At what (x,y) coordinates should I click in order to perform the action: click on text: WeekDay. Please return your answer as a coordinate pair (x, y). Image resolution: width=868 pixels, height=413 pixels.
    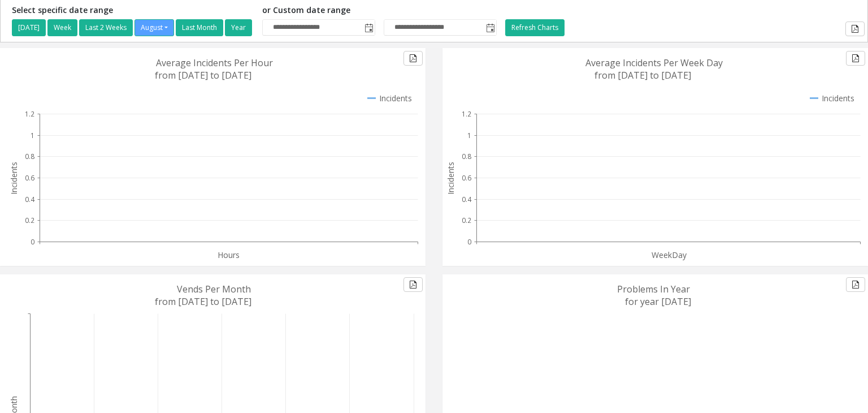
    Looking at the image, I should click on (669, 255).